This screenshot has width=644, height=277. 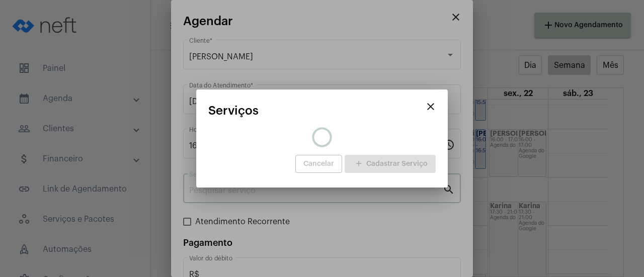 I want to click on span: Cadastrar Serviço, so click(x=390, y=164).